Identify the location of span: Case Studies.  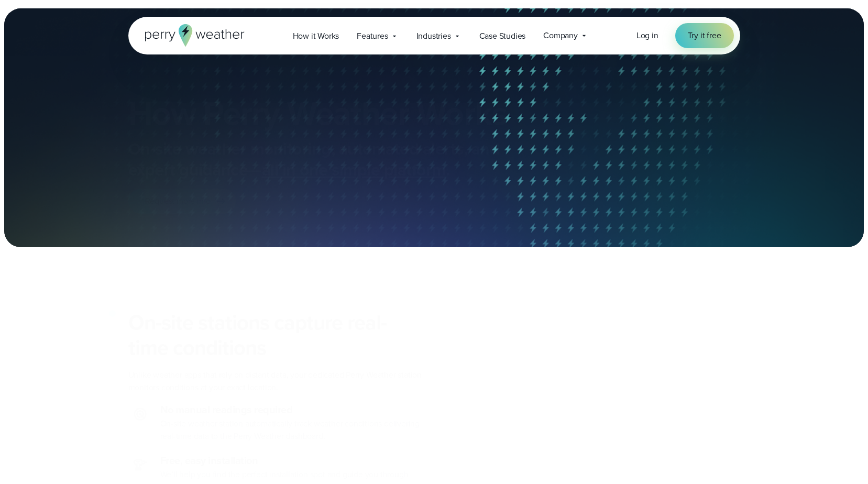
(502, 36).